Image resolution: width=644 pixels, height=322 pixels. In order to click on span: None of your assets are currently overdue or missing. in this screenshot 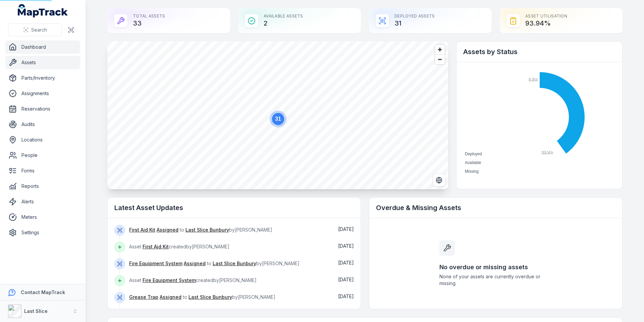, I will do `click(496, 280)`.